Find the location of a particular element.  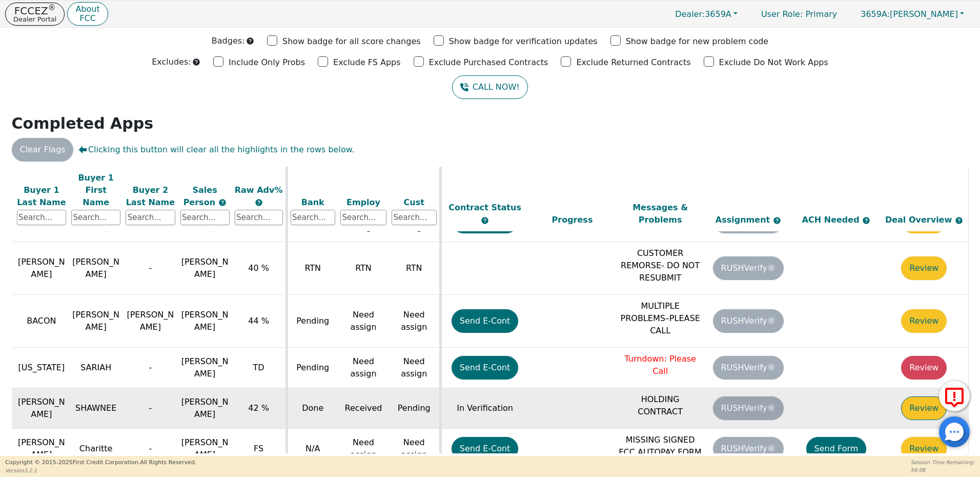

span: Assignment is located at coordinates (744, 220).